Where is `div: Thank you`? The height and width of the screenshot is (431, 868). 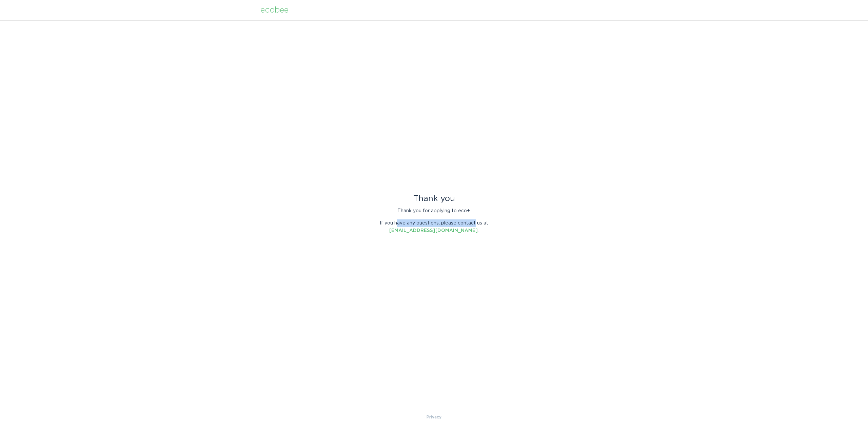
div: Thank you is located at coordinates (434, 199).